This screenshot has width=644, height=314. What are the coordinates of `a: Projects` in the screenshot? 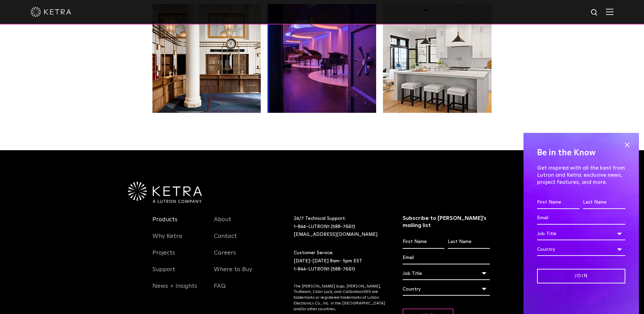 It's located at (163, 257).